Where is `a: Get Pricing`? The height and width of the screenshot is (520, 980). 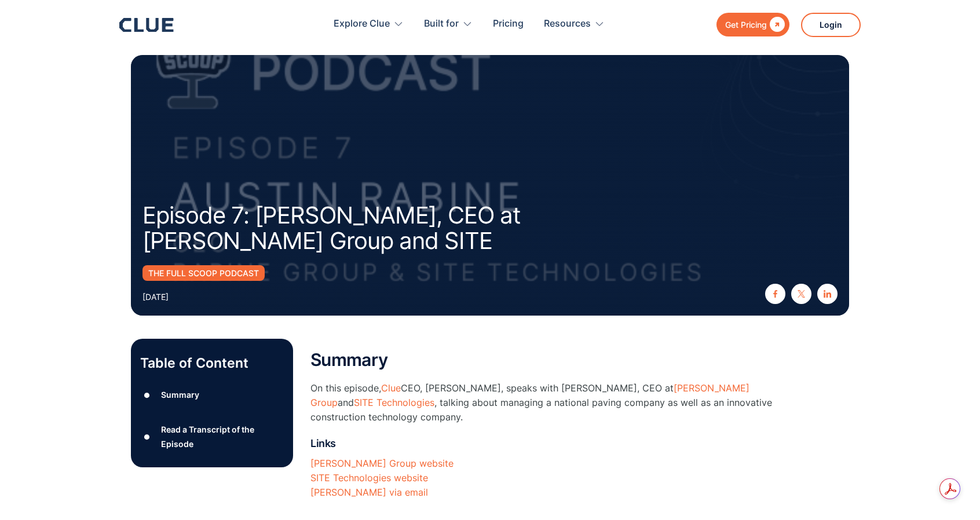
a: Get Pricing is located at coordinates (753, 24).